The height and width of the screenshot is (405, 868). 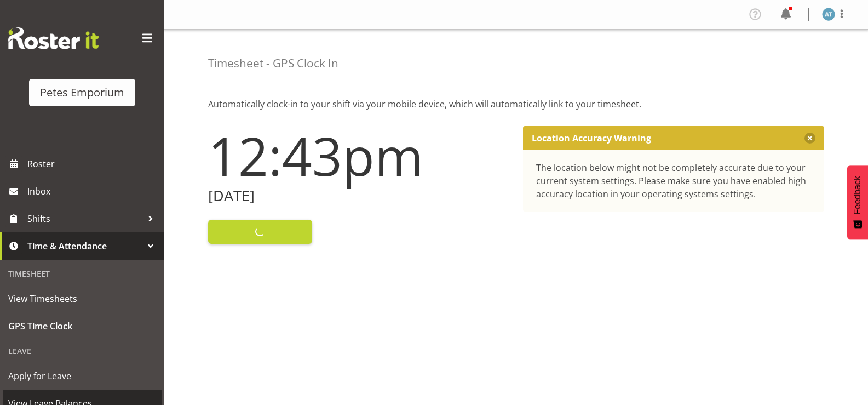 What do you see at coordinates (516, 104) in the screenshot?
I see `p: Automatically clock-in to your shift via your mobile device, which will automatically link to you...` at bounding box center [516, 104].